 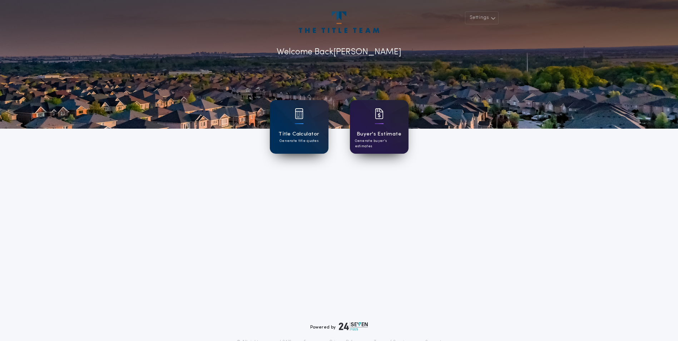 What do you see at coordinates (482, 18) in the screenshot?
I see `button: Settings` at bounding box center [482, 18].